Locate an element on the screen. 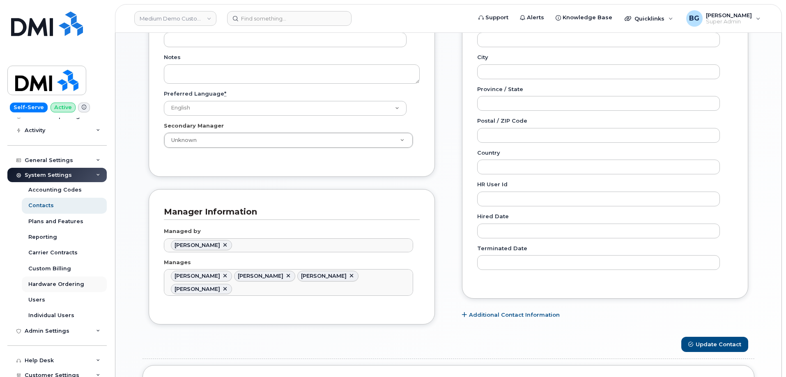  a: Knowledge Base is located at coordinates (584, 18).